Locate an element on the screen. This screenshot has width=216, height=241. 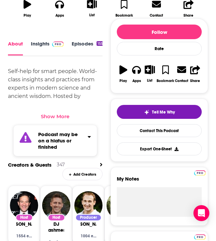
div: 347 is located at coordinates (61, 165).